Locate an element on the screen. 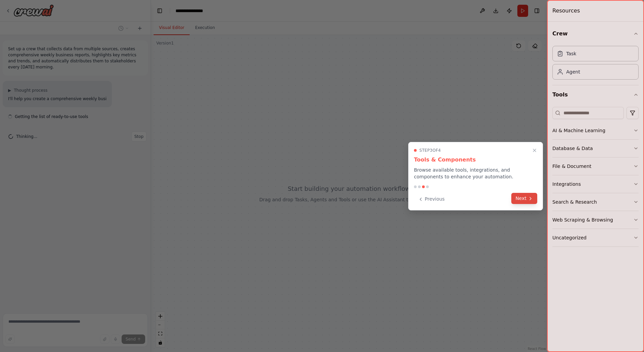 The width and height of the screenshot is (644, 352). p: Browse available tools, integrations, and components to enhance your automation. is located at coordinates (476, 174).